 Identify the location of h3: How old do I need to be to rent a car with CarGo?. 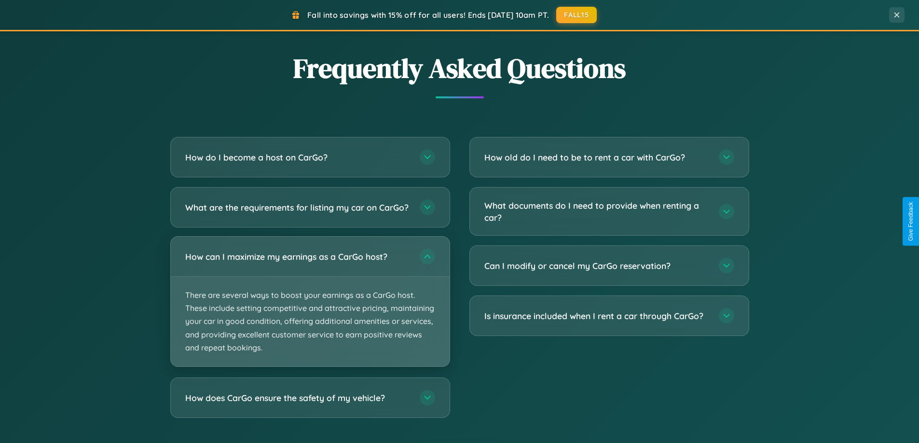
(597, 157).